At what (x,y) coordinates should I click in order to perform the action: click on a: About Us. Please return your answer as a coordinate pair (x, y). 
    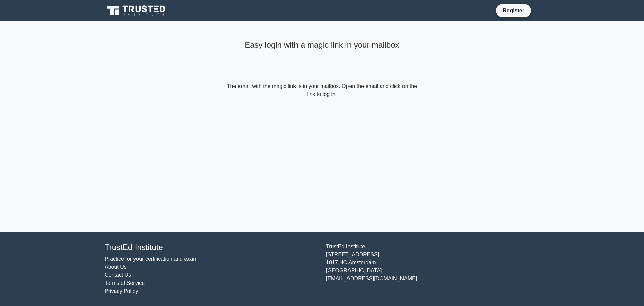
    Looking at the image, I should click on (116, 266).